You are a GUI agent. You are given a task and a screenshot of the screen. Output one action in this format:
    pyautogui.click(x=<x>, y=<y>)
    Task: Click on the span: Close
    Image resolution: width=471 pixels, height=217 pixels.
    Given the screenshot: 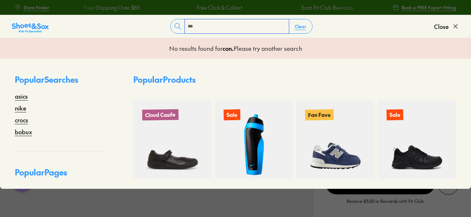 What is the action you would take?
    pyautogui.click(x=441, y=26)
    